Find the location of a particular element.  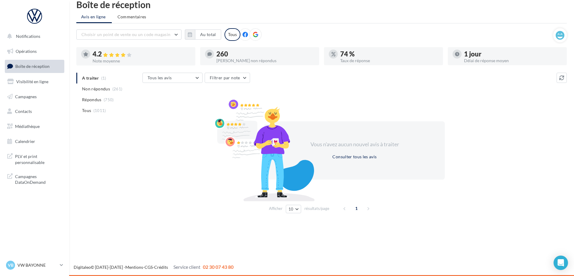

span: 02 30 07 43 80 is located at coordinates (218, 267).